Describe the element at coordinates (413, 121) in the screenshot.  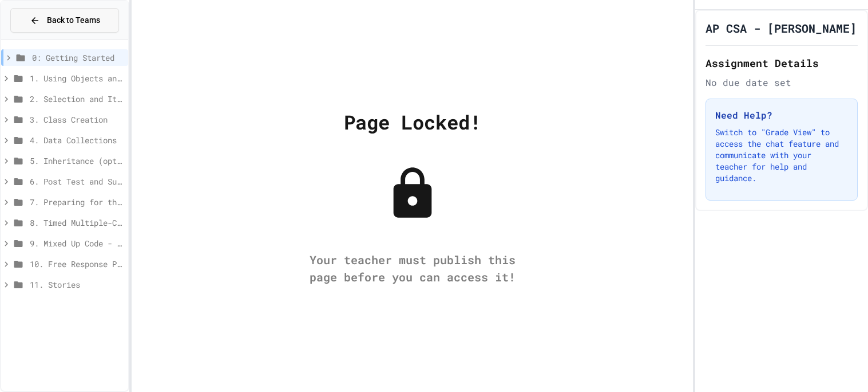
I see `div: Page Locked!` at that location.